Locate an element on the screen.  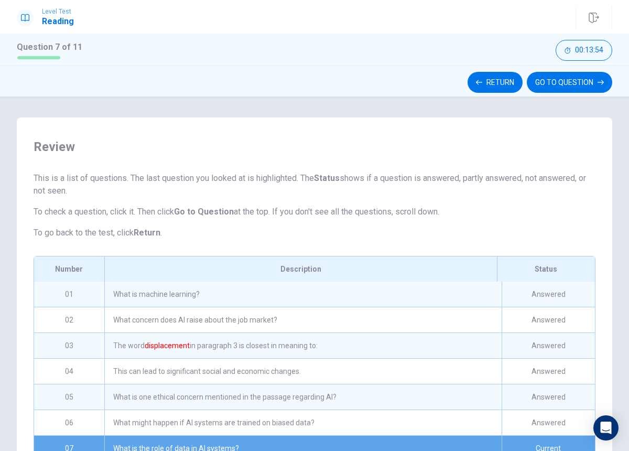
div: Number is located at coordinates (69, 269).